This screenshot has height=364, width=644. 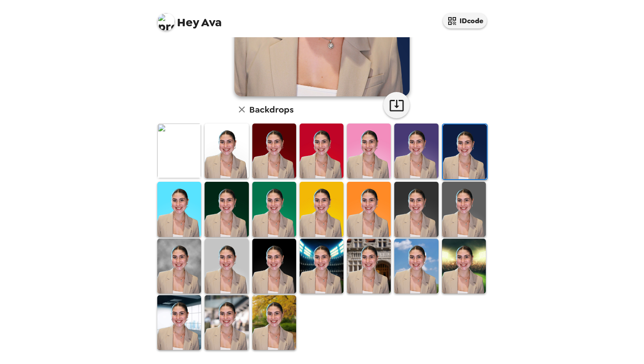 I want to click on img: Original, so click(x=179, y=151).